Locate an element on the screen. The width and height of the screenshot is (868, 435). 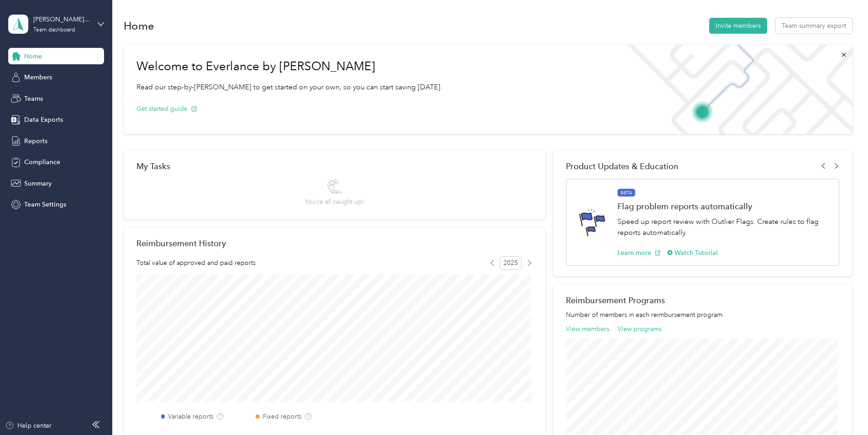
p: Speed up report review with Outlier Flags. Create rules to flag reports automatically. is located at coordinates (724, 227).